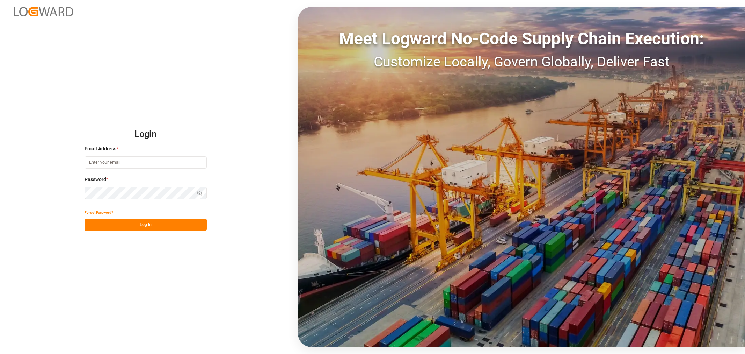  I want to click on input: Enter your email, so click(146, 162).